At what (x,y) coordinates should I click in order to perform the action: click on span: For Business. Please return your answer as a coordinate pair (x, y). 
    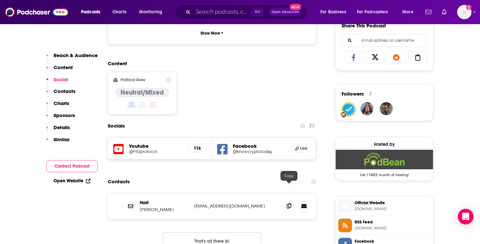
    Looking at the image, I should click on (333, 12).